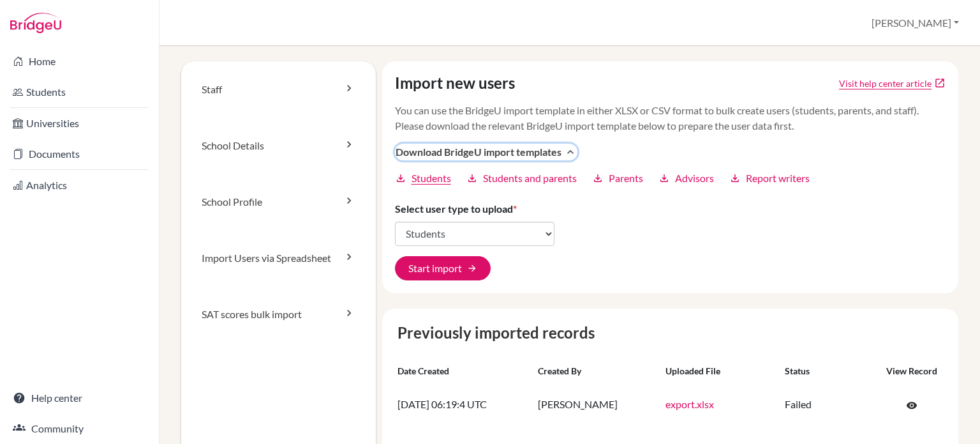 This screenshot has height=444, width=980. I want to click on a: SAT scores bulk import, so click(278, 314).